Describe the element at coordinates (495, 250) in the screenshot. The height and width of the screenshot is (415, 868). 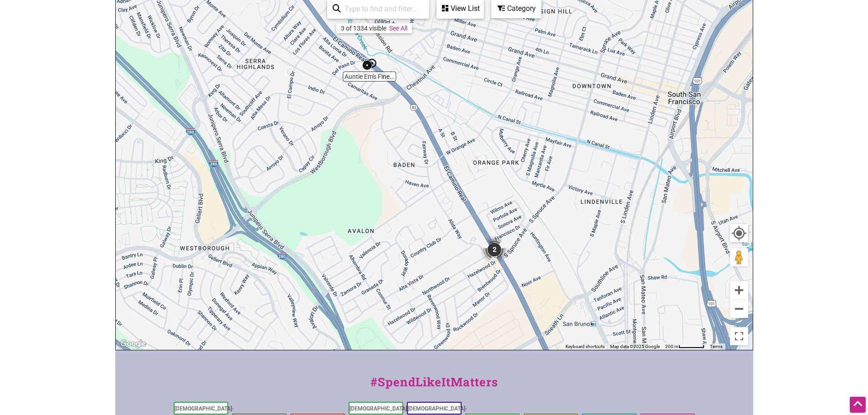
I see `div: 2` at that location.